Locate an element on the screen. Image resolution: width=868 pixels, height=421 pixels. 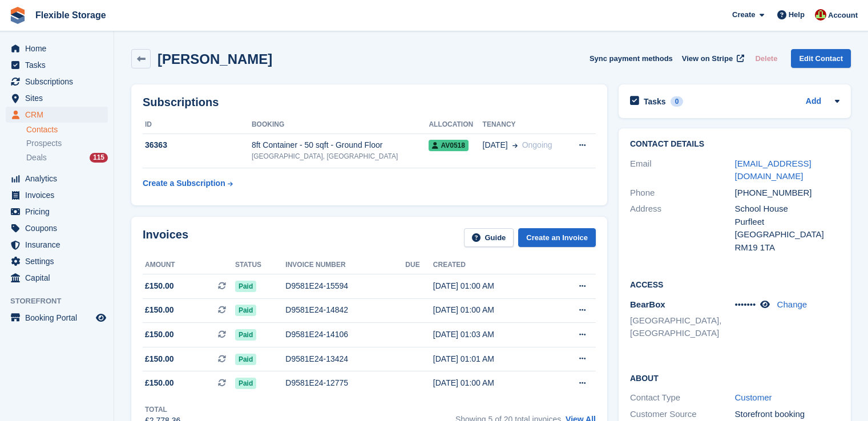
img: stora-icon-8386f47178a22dfd0bd8f6a31ec36ba5ce8667c1dd55bd0f319d3a0aa187defe.svg is located at coordinates (18, 15).